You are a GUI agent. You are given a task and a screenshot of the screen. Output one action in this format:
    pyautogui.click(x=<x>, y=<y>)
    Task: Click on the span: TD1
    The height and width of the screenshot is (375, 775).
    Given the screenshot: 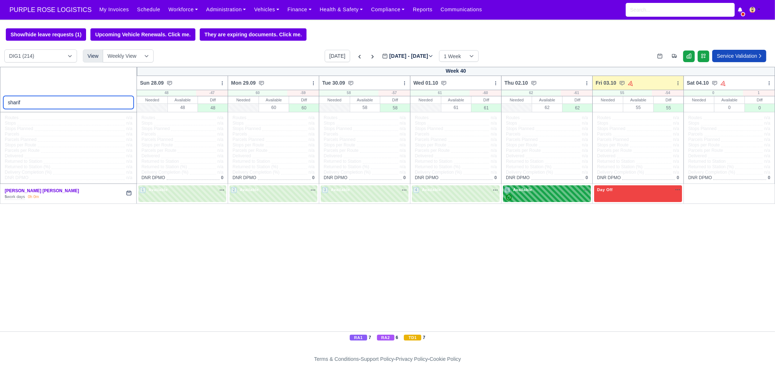 What is the action you would take?
    pyautogui.click(x=412, y=337)
    